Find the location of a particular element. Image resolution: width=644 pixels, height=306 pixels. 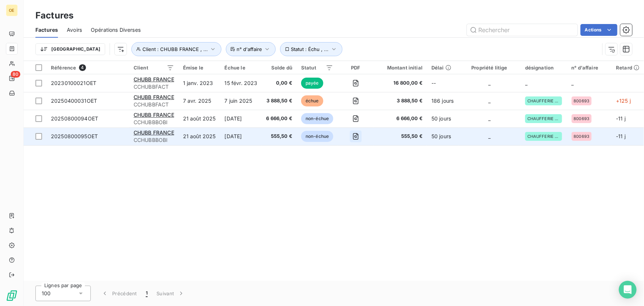

span: Factures is located at coordinates (46, 30).